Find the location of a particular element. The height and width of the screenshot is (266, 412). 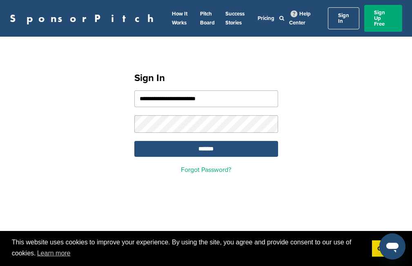

a: Pitch Board is located at coordinates (207, 18).